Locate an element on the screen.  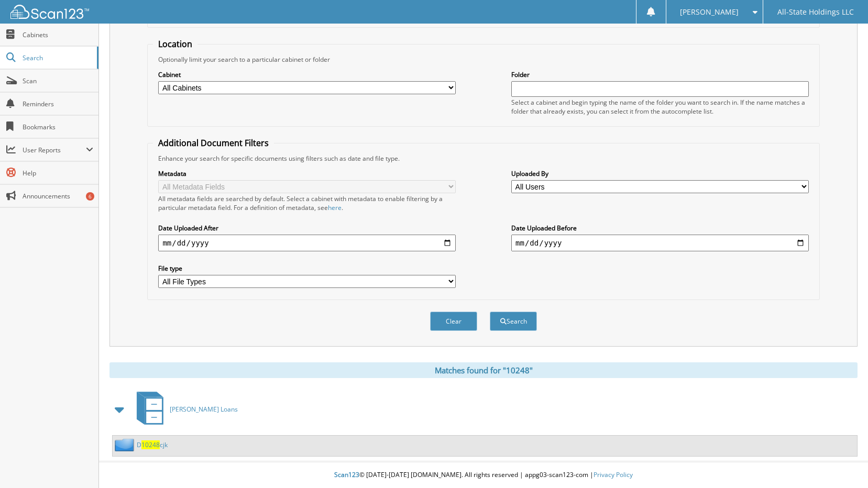
label: Folder is located at coordinates (660, 74).